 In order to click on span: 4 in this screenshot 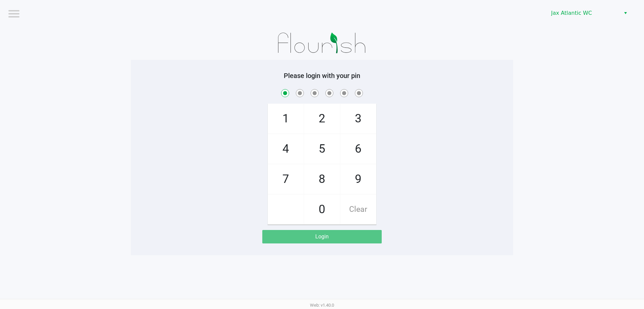, I will do `click(286, 149)`.